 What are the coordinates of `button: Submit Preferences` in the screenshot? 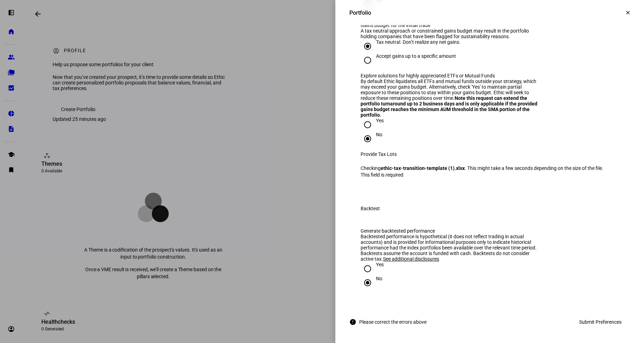 It's located at (600, 322).